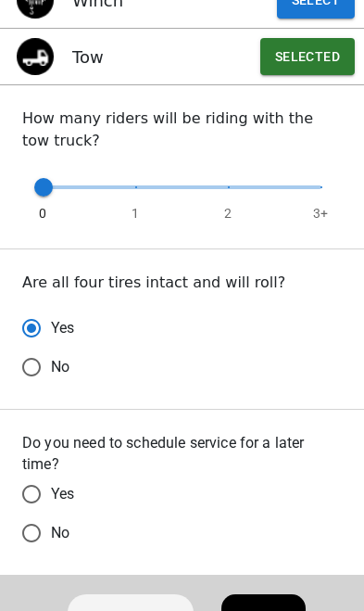 The width and height of the screenshot is (364, 611). Describe the element at coordinates (88, 57) in the screenshot. I see `p: Tow` at that location.